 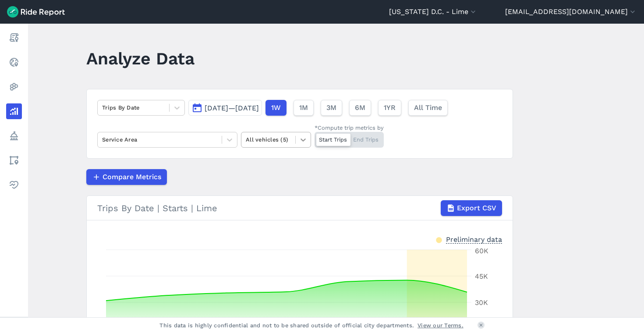 I want to click on img: Ride Report, so click(x=36, y=12).